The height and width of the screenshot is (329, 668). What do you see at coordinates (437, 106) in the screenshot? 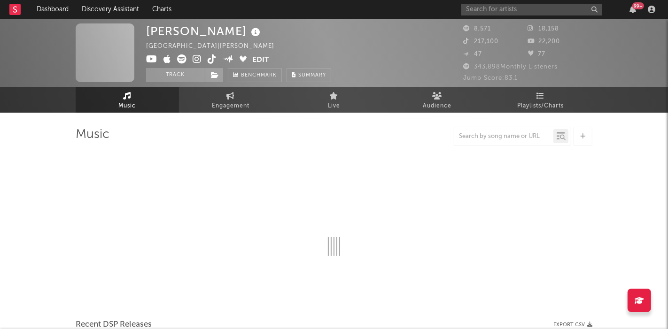
I see `span: Audience` at bounding box center [437, 106].